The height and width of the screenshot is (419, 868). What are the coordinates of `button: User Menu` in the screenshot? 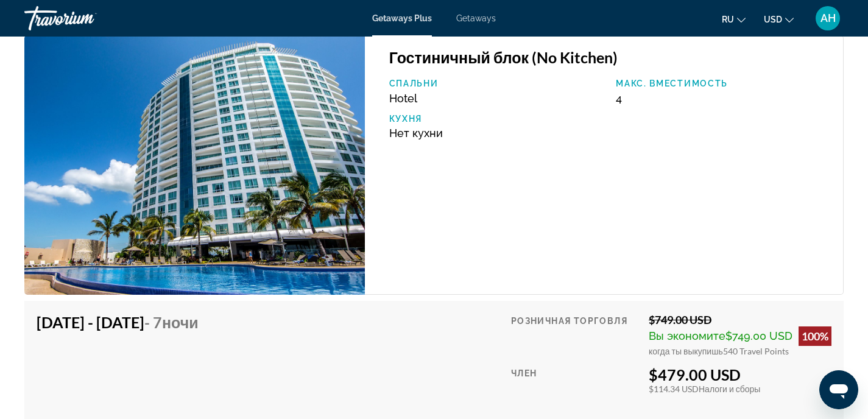 It's located at (828, 18).